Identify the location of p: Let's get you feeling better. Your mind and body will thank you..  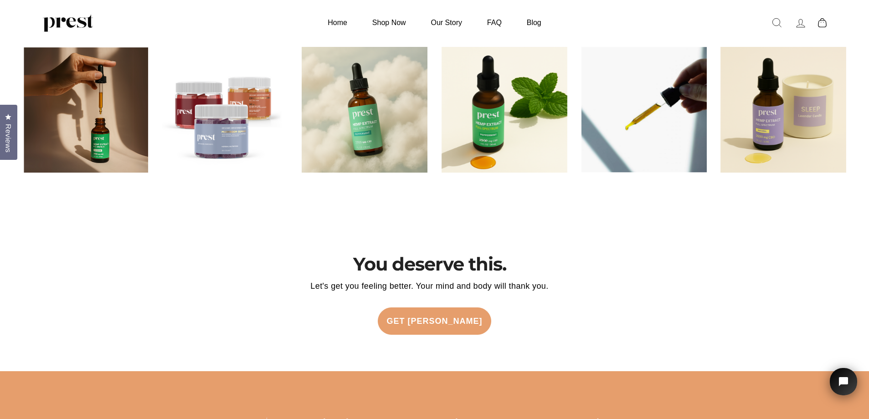
(430, 286).